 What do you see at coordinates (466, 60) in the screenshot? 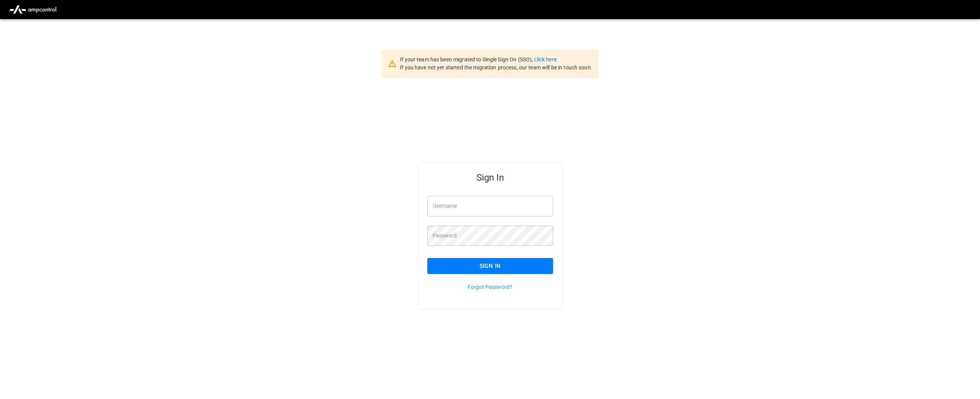
I see `span: If your team has been migrated to Single Sign On (SSO),` at bounding box center [466, 60].